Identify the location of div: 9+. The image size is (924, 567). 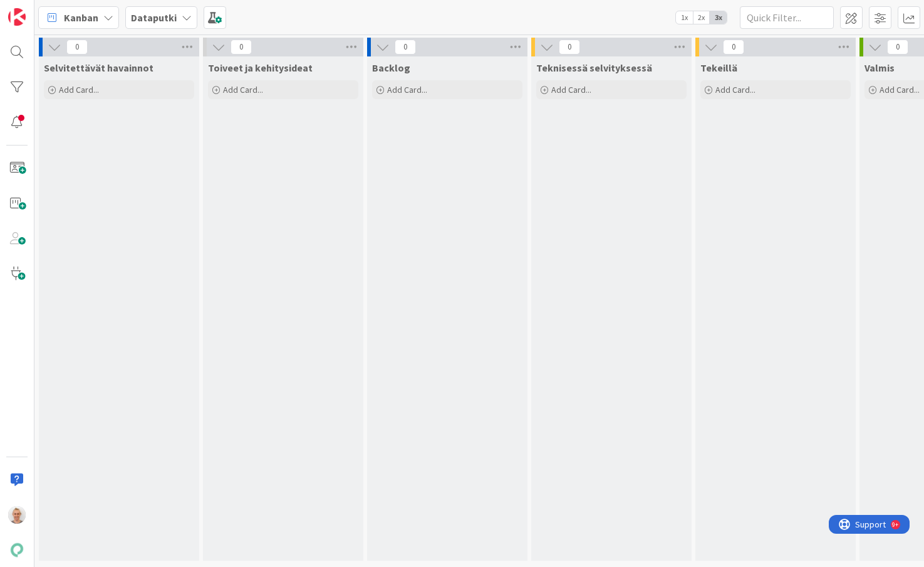
(66, 10).